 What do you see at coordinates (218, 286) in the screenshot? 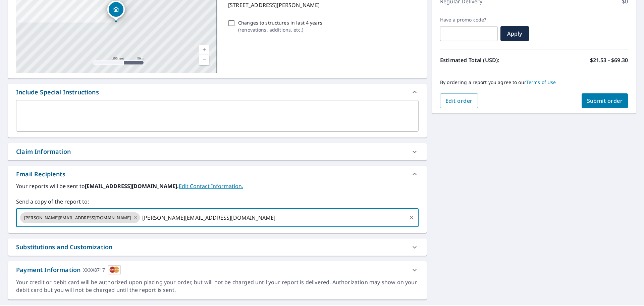
I see `div: Your credit or debit card will be authorized upon placing your order, but will not be charged unt...` at bounding box center [218, 286].